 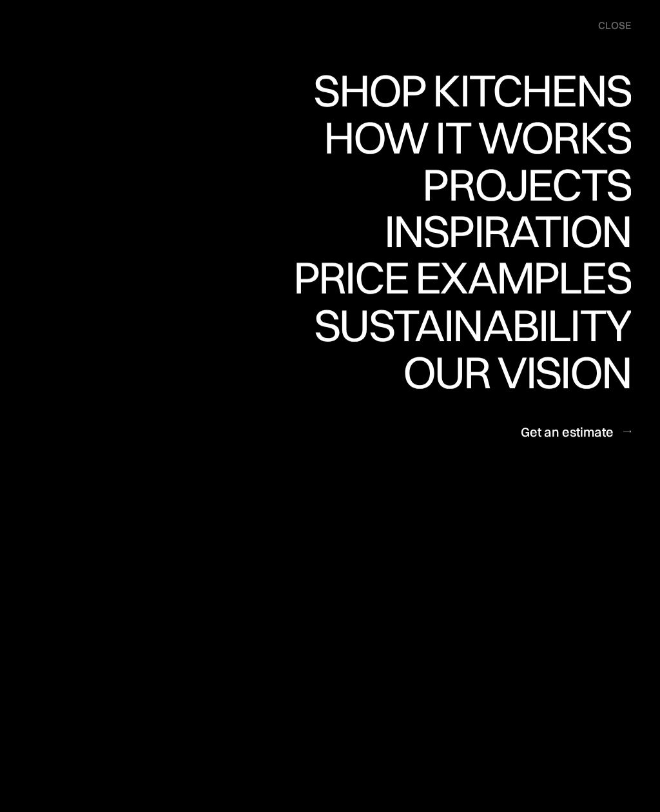 I want to click on a: InspirationInspiration, so click(x=499, y=231).